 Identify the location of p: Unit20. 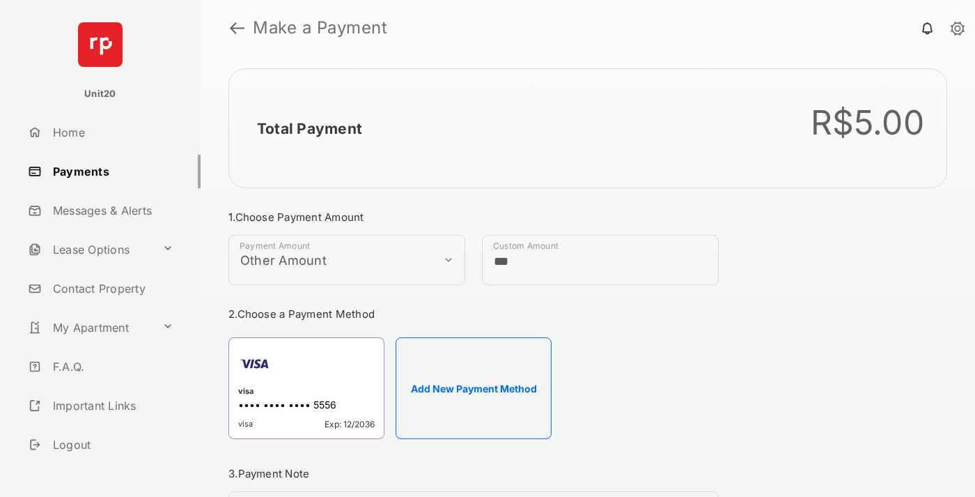
(100, 94).